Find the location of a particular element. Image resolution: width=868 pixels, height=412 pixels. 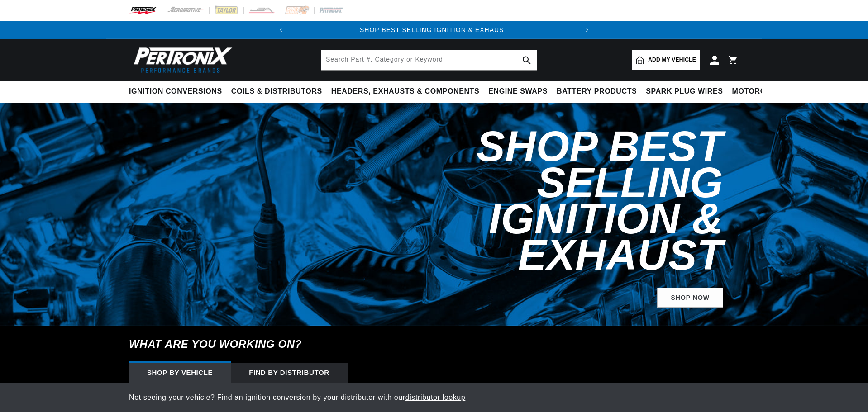

a: distributor lookup is located at coordinates (435, 397).